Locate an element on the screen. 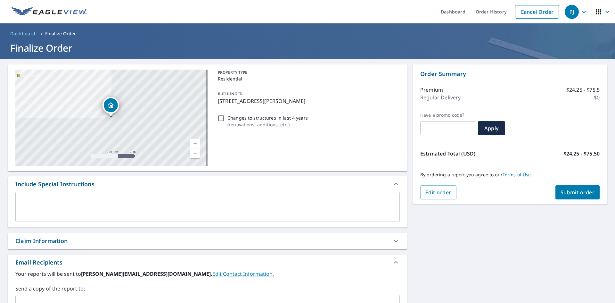 This screenshot has width=615, height=303. p: Finalize Order is located at coordinates (61, 34).